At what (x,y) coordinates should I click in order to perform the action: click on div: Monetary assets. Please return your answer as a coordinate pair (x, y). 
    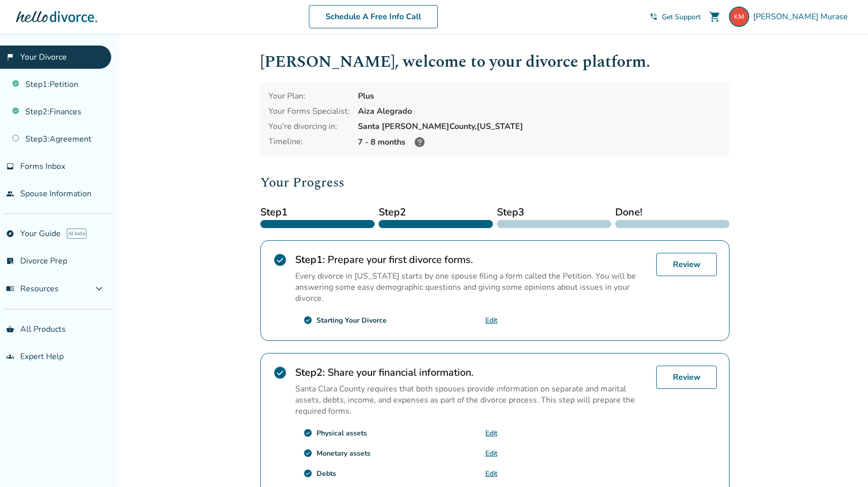
    Looking at the image, I should click on (343, 453).